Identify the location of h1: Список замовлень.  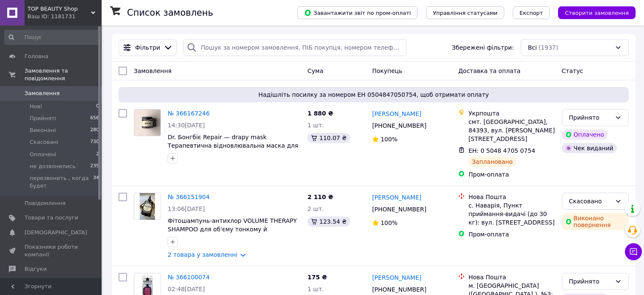
(170, 13).